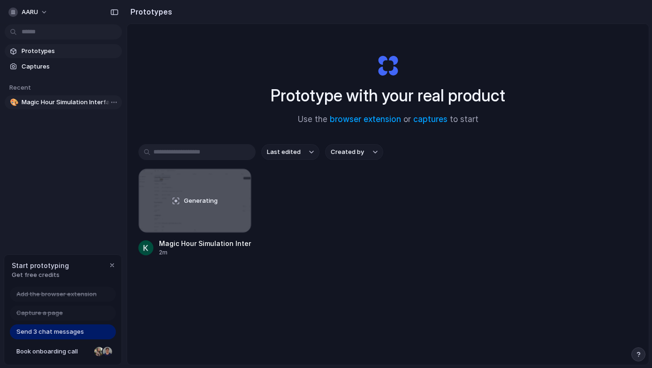 This screenshot has height=368, width=652. Describe the element at coordinates (205, 243) in the screenshot. I see `div: Magic Hour Simulation Interface` at that location.